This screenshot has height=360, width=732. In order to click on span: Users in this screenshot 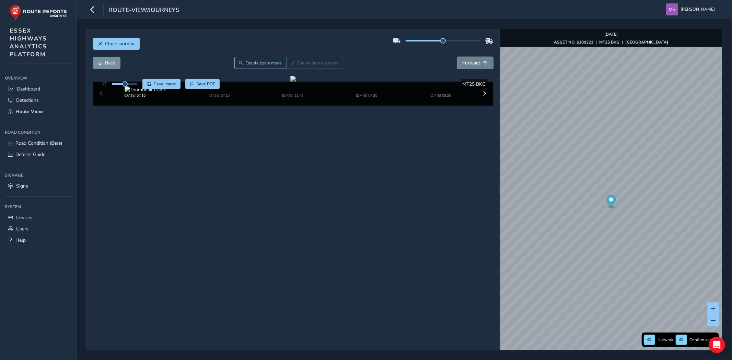, I will do `click(22, 229)`.